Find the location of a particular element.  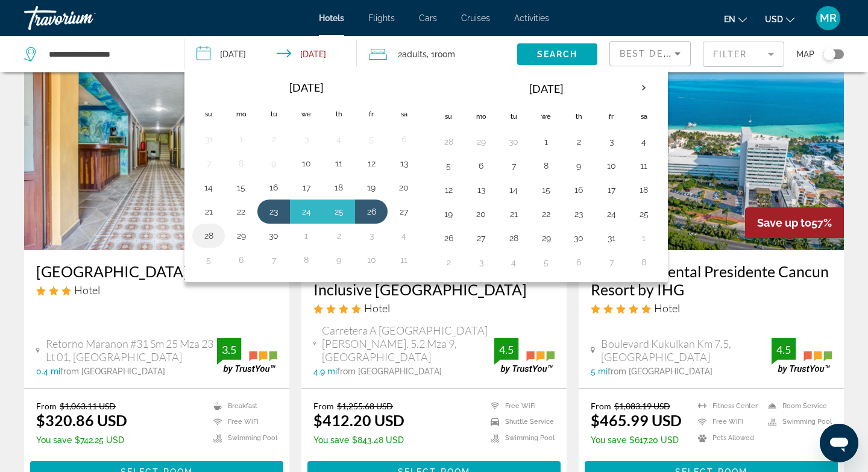

span: 2 is located at coordinates (412, 54).